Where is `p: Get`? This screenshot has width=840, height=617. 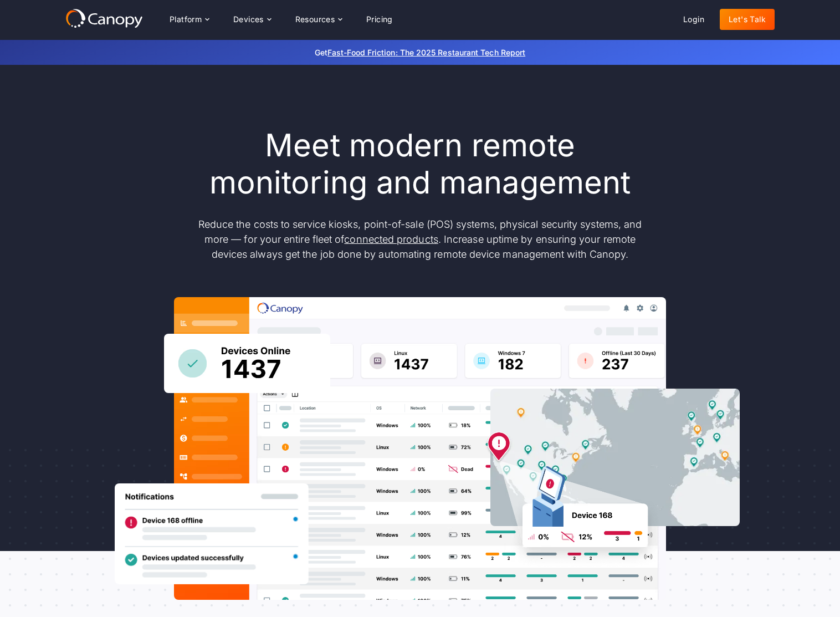
p: Get is located at coordinates (420, 52).